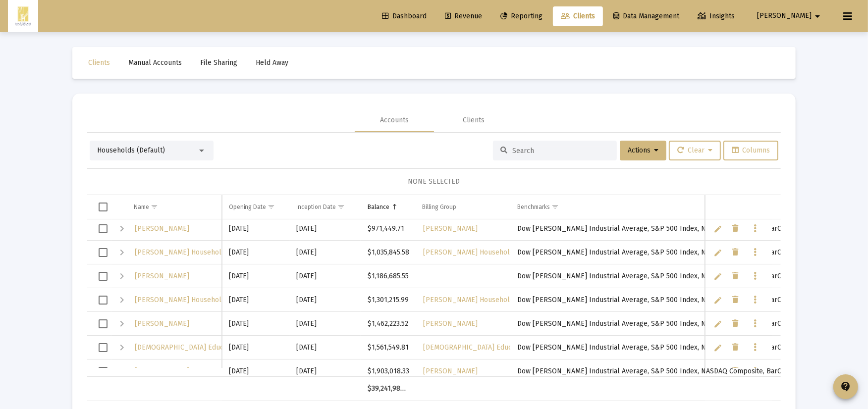  What do you see at coordinates (388, 324) in the screenshot?
I see `div: $1,462,223.52` at bounding box center [388, 324].